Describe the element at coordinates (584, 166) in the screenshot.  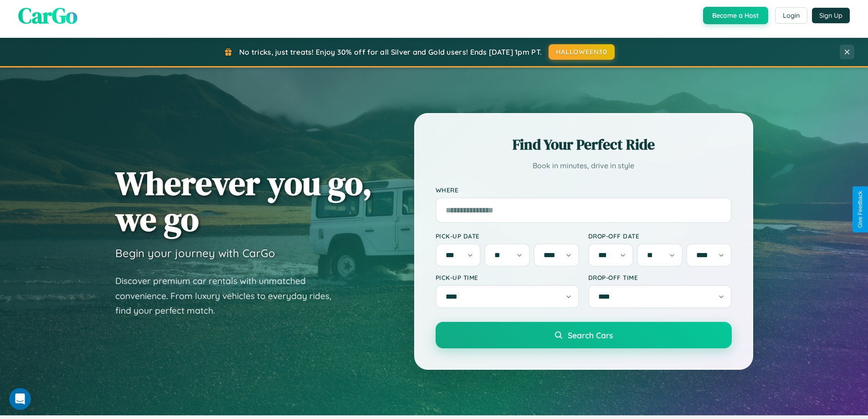
I see `p: Book in minutes, drive in style` at that location.